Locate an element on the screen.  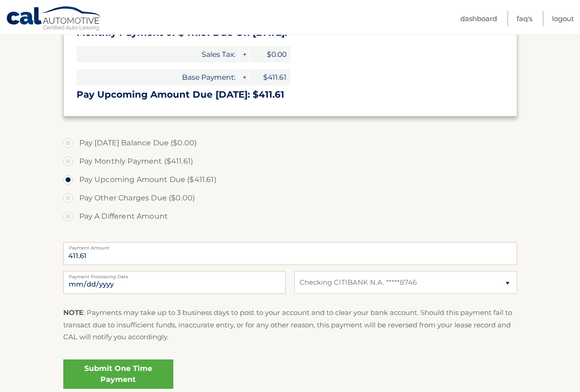
label: Pay Upcoming Amount Due ($411.61) is located at coordinates (290, 180).